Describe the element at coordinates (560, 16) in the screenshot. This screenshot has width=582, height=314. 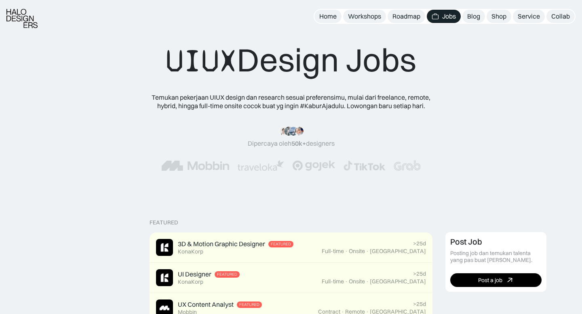
I see `div: Collab` at that location.